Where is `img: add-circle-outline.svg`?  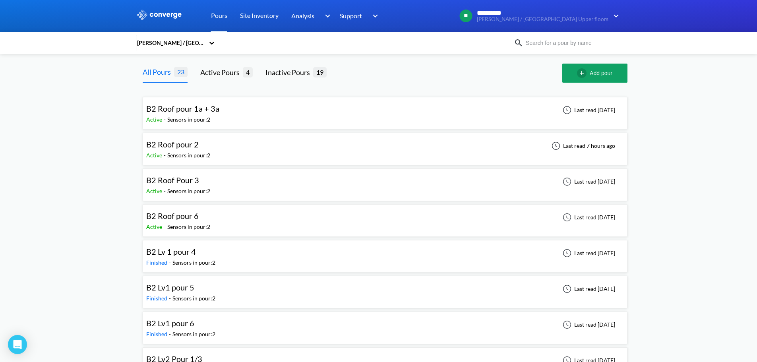
img: add-circle-outline.svg is located at coordinates (583, 73).